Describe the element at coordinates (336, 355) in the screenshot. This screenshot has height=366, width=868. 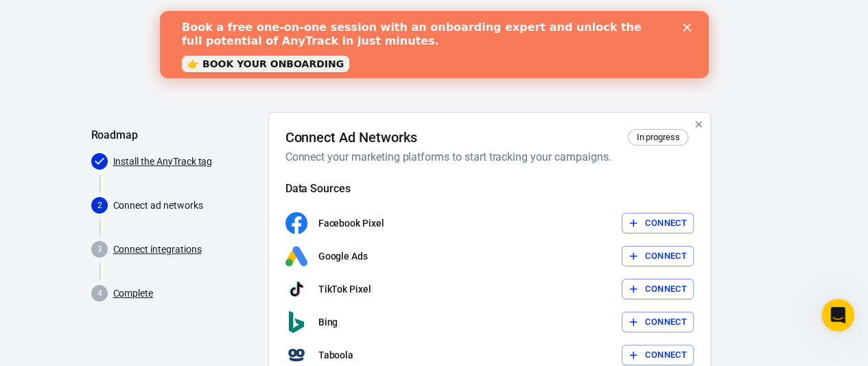
I see `p: Taboola` at that location.